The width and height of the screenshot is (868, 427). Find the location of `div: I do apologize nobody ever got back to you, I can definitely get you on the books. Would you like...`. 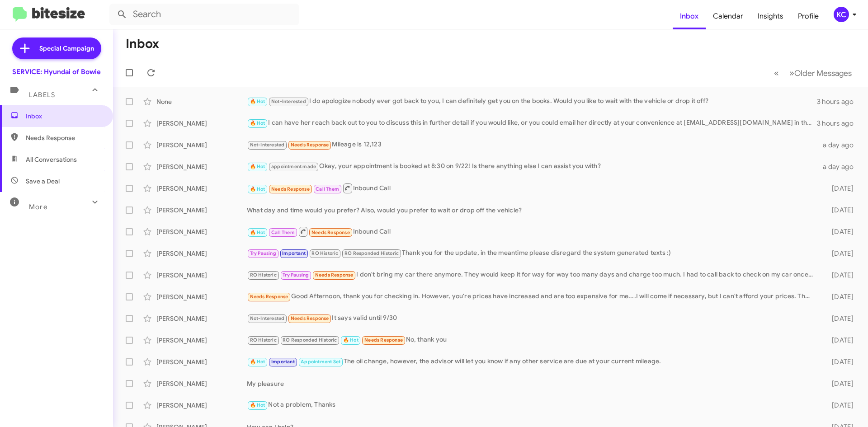

div: I do apologize nobody ever got back to you, I can definitely get you on the books. Would you like... is located at coordinates (532, 102).